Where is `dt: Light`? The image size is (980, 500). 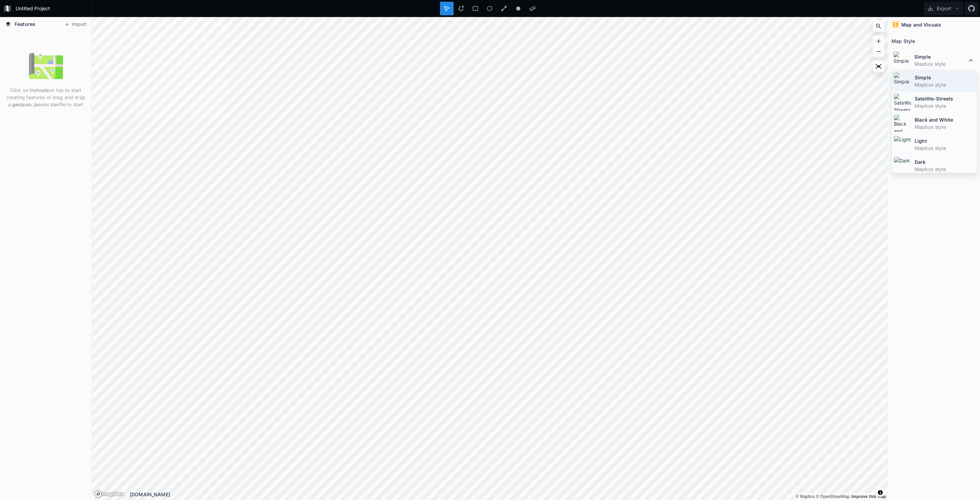
dt: Light is located at coordinates (945, 141).